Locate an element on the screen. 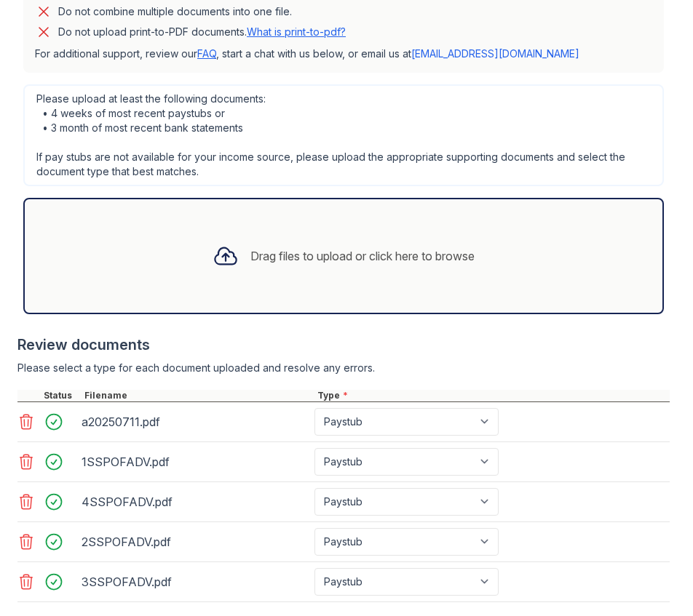  div: Status is located at coordinates (61, 396).